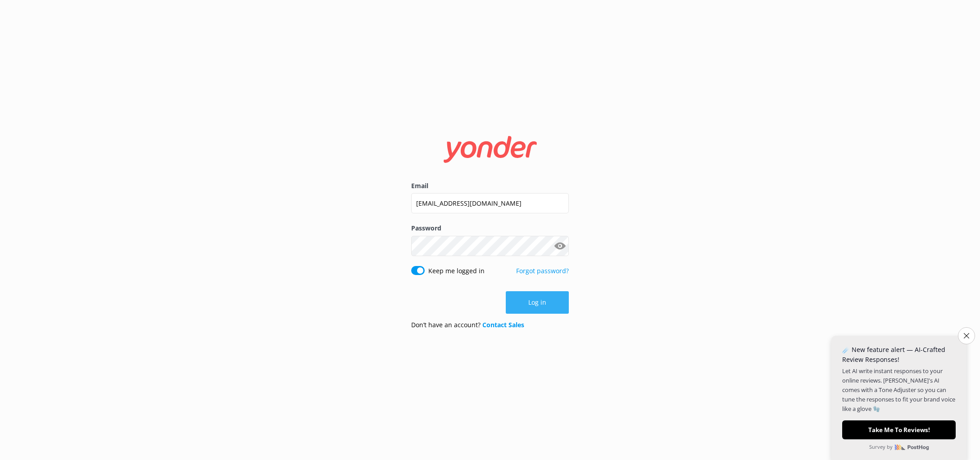  Describe the element at coordinates (538, 302) in the screenshot. I see `button: Log in` at that location.